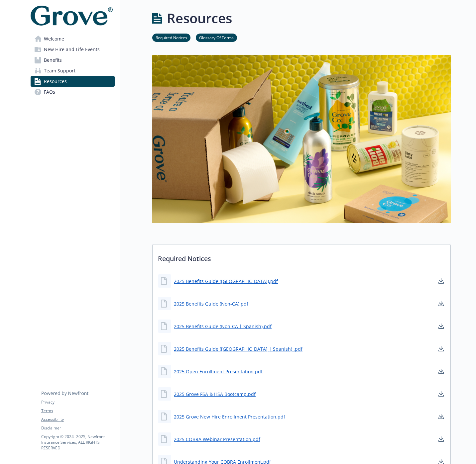  I want to click on a: FAQs, so click(73, 92).